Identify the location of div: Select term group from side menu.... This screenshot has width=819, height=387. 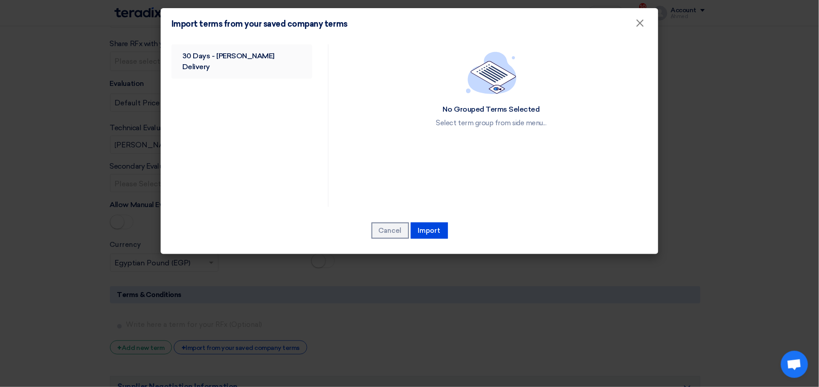
(492, 123).